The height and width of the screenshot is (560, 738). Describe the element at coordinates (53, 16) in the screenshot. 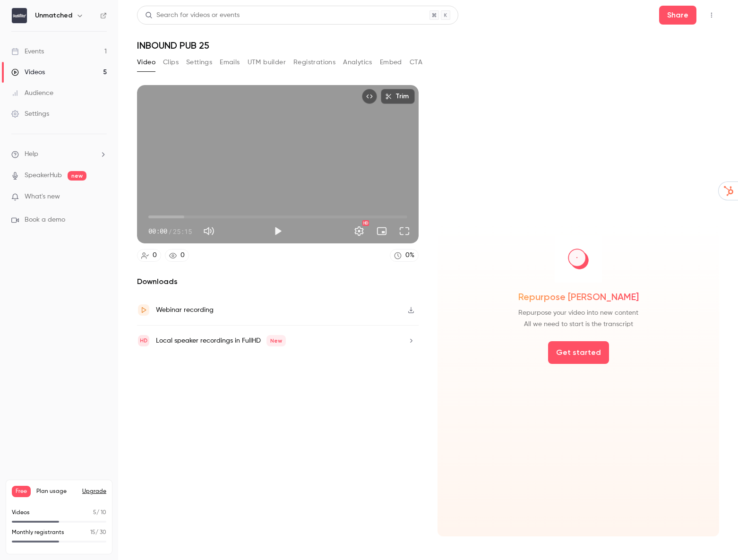

I see `h6: Unmatched` at that location.